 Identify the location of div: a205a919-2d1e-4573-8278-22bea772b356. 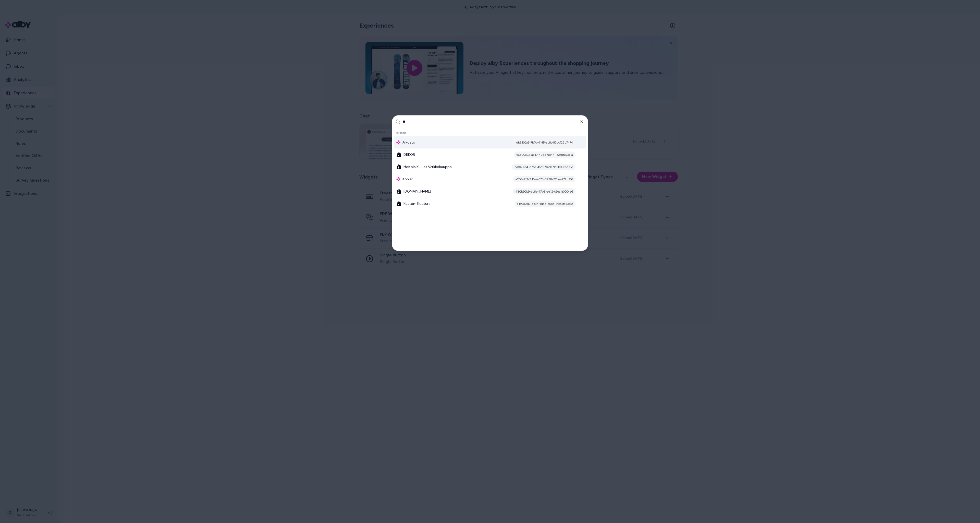
(544, 179).